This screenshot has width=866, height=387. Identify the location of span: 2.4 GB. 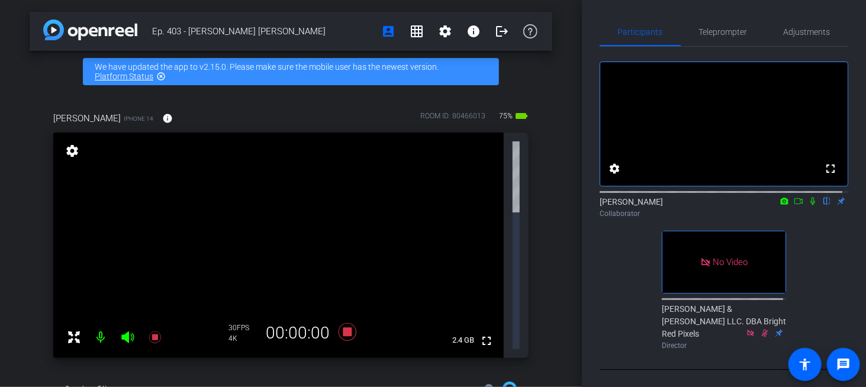
(463, 340).